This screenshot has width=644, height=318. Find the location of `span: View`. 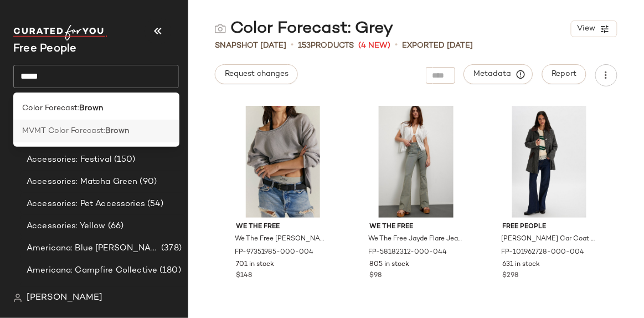

span: View is located at coordinates (587, 29).